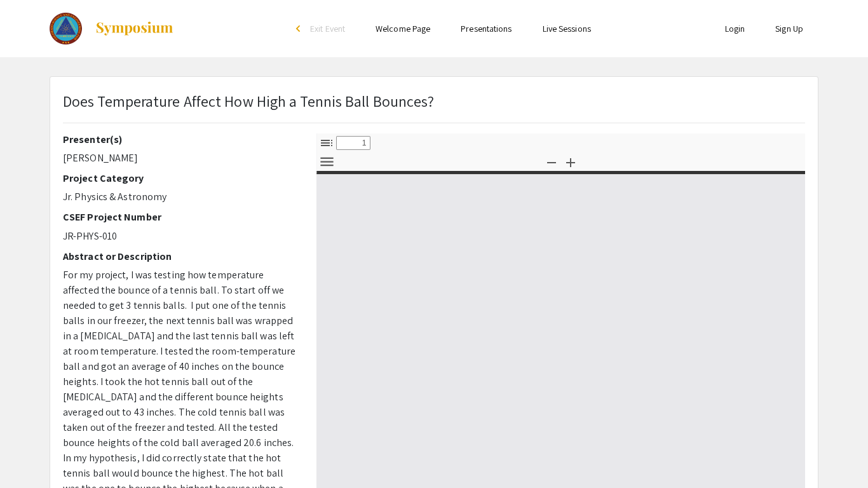 The height and width of the screenshot is (488, 868). I want to click on input: Page, so click(353, 143).